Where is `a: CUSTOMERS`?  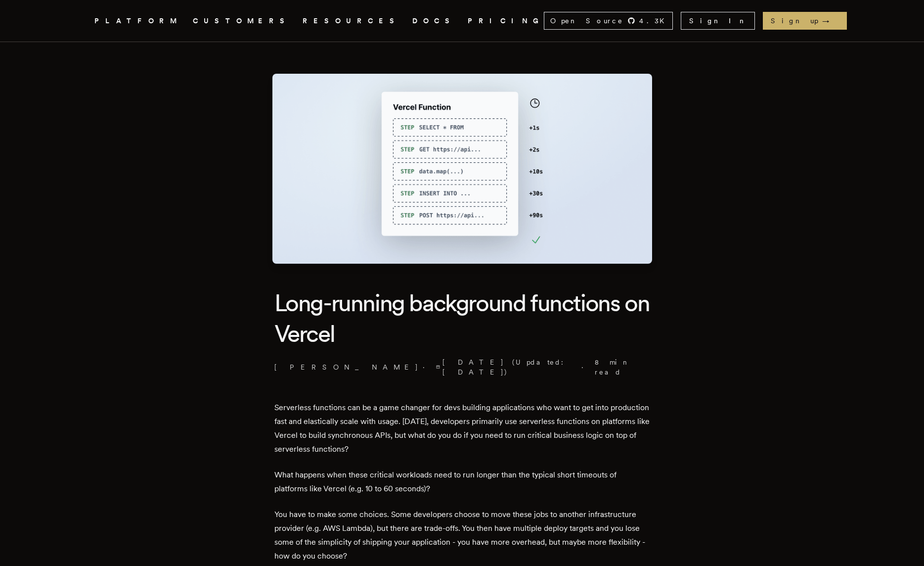 a: CUSTOMERS is located at coordinates (242, 21).